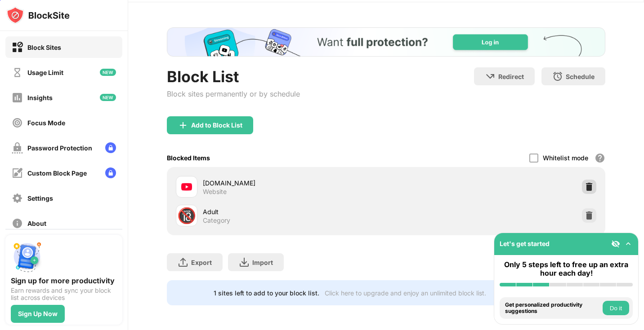  What do you see at coordinates (553, 308) in the screenshot?
I see `div: Get personalized productivity suggestions` at bounding box center [553, 308].